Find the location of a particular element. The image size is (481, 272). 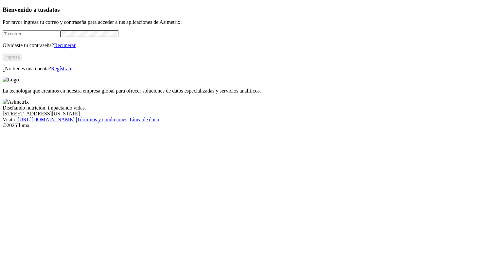

div: Diseñando nutrición, impactando vidas. is located at coordinates (240, 108).